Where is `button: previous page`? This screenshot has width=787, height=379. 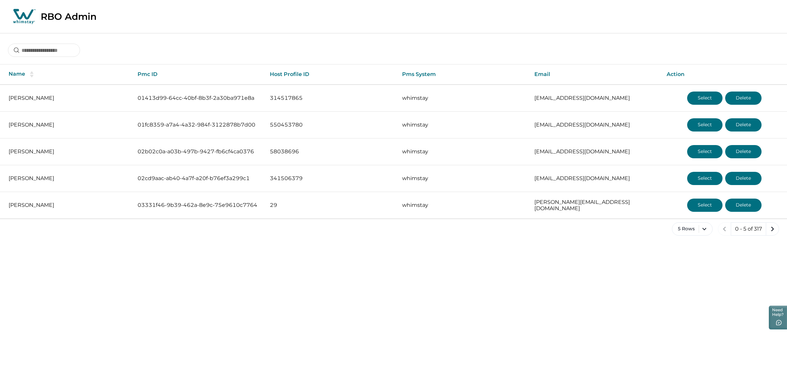 button: previous page is located at coordinates (724, 229).